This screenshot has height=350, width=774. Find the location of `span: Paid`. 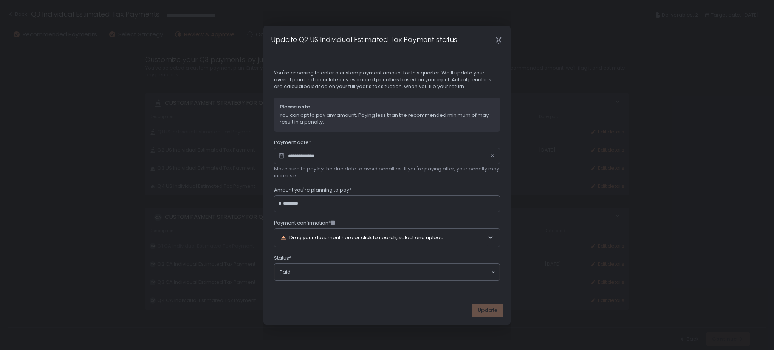

span: Paid is located at coordinates (285, 272).